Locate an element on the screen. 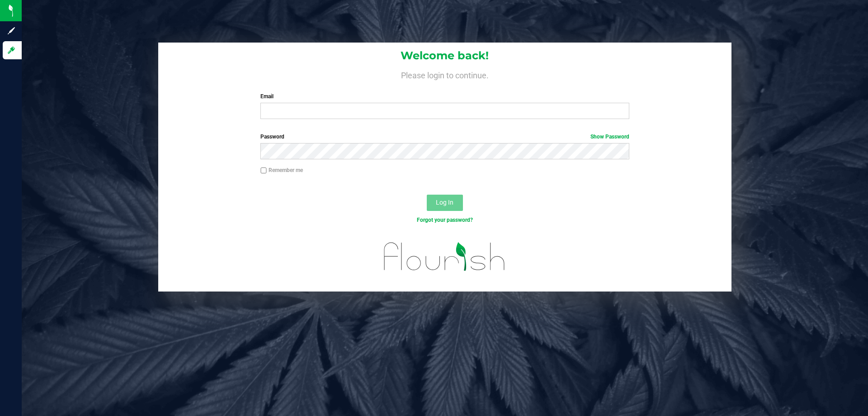  label: Remember me is located at coordinates (282, 170).